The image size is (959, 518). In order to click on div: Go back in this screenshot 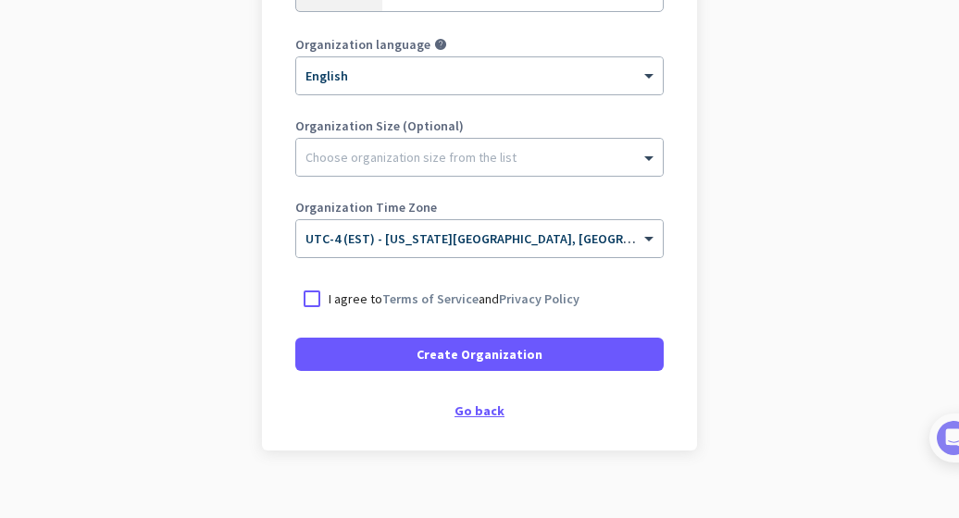, I will do `click(479, 411)`.